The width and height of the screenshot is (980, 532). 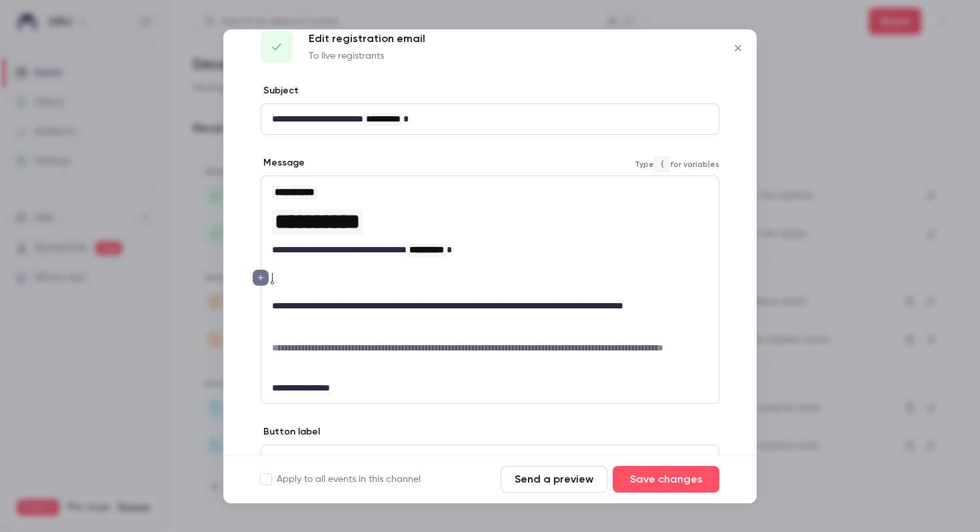 What do you see at coordinates (738, 48) in the screenshot?
I see `button: Close` at bounding box center [738, 48].